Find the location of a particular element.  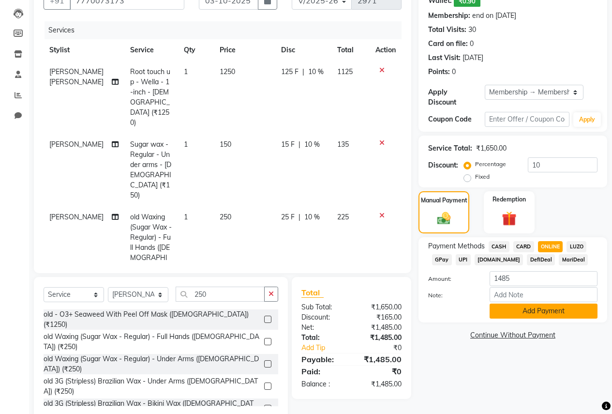

span: 150 is located at coordinates (225, 144).